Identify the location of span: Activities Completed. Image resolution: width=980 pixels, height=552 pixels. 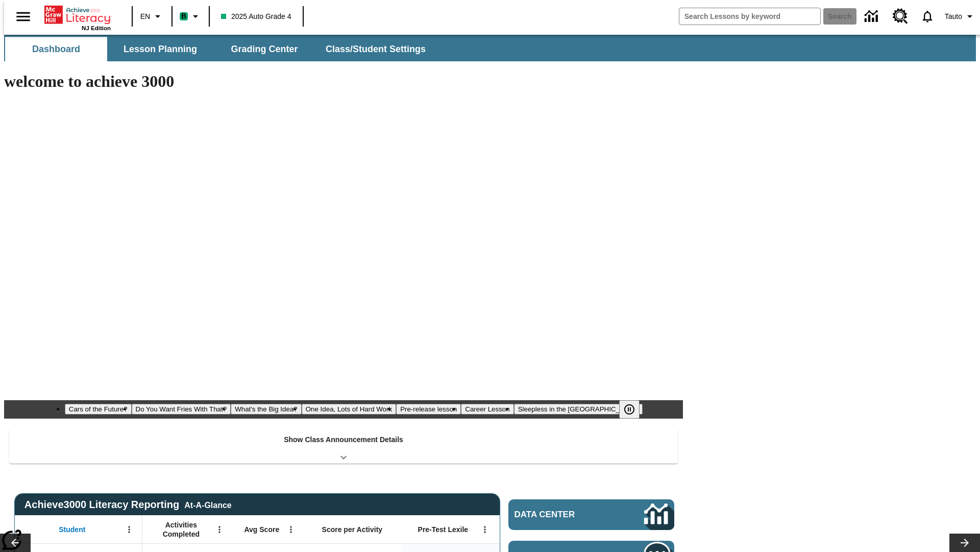
(182, 529).